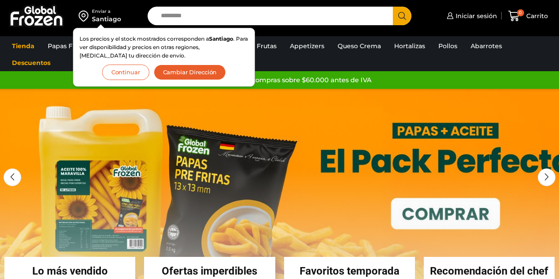 This screenshot has height=279, width=559. Describe the element at coordinates (23, 46) in the screenshot. I see `a: Tienda` at that location.